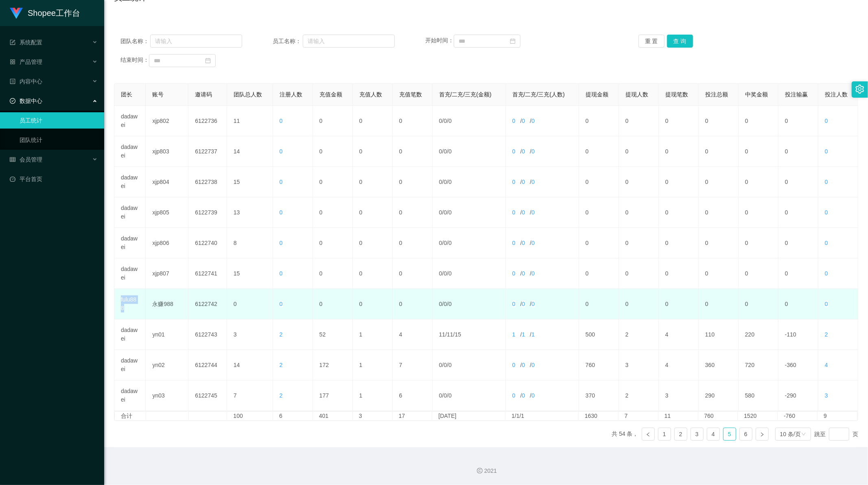 Image resolution: width=868 pixels, height=485 pixels. What do you see at coordinates (798, 396) in the screenshot?
I see `td: -290` at bounding box center [798, 396].